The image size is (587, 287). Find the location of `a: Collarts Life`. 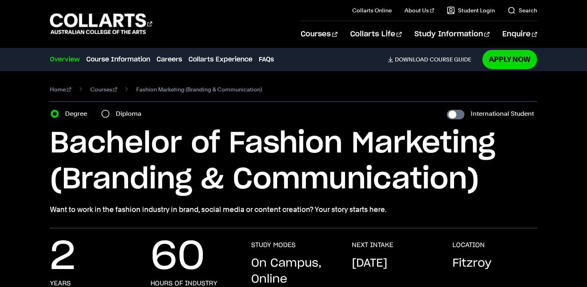

a: Collarts Life is located at coordinates (376, 34).